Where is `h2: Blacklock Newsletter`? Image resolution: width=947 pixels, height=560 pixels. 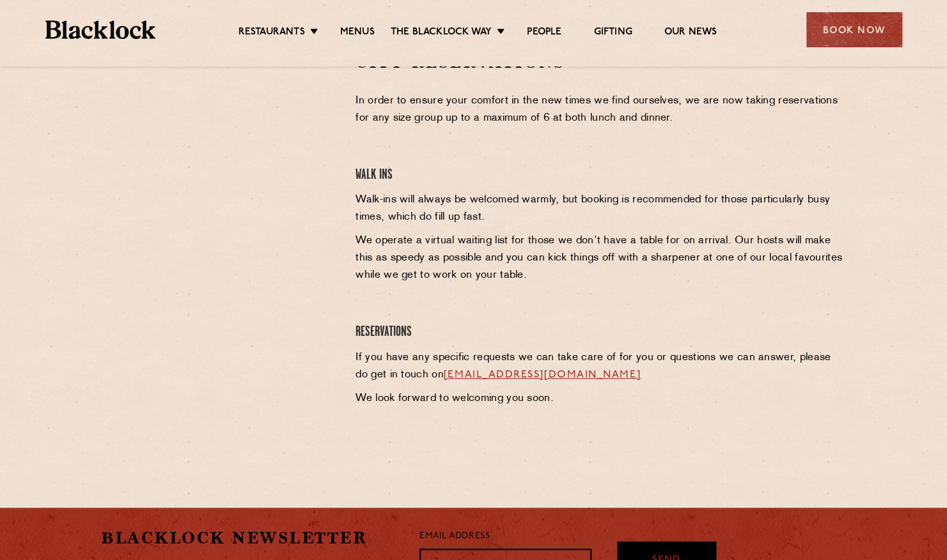 h2: Blacklock Newsletter is located at coordinates (250, 538).